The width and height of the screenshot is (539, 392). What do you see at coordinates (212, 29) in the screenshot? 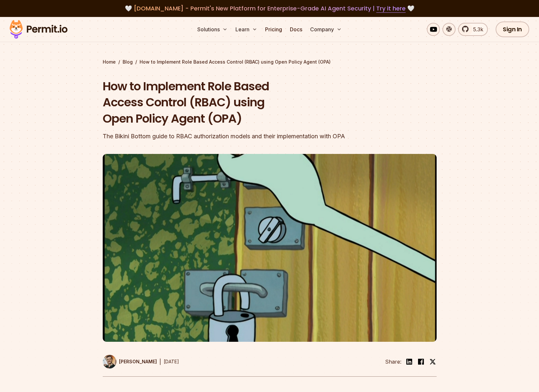
I see `button: Solutions` at bounding box center [212, 29].